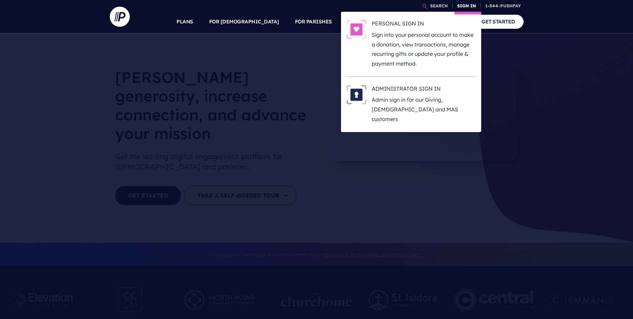 This screenshot has height=319, width=633. I want to click on img: PERSONAL SIGN IN - Illustration, so click(357, 29).